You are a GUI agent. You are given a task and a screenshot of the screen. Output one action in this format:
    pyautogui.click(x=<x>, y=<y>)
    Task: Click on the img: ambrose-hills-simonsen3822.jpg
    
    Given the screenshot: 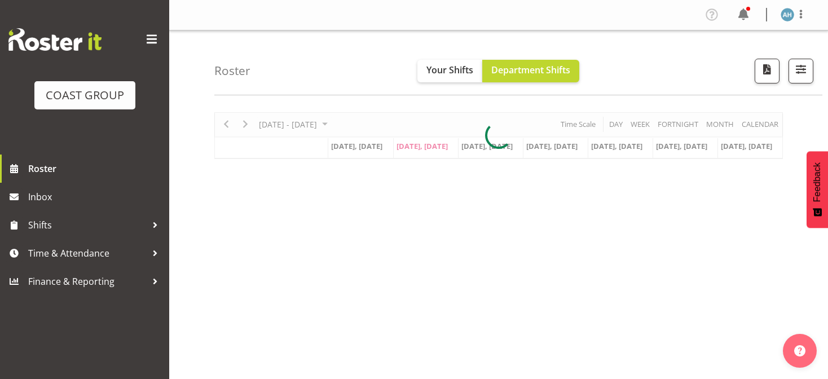 What is the action you would take?
    pyautogui.click(x=787, y=15)
    